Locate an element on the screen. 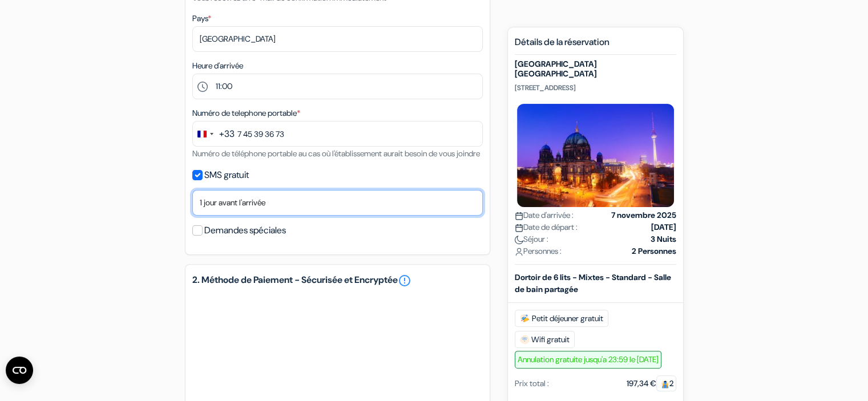 The image size is (868, 401). strong: 3 Nuits is located at coordinates (663, 240).